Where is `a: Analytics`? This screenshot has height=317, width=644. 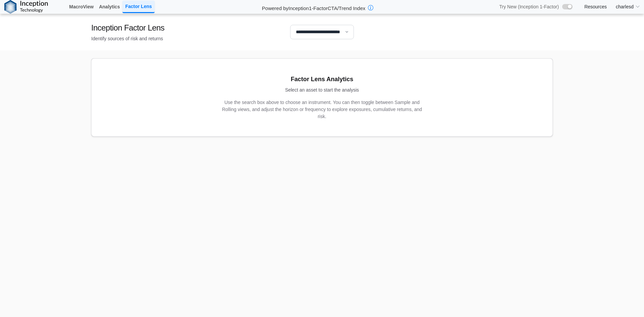 a: Analytics is located at coordinates (109, 7).